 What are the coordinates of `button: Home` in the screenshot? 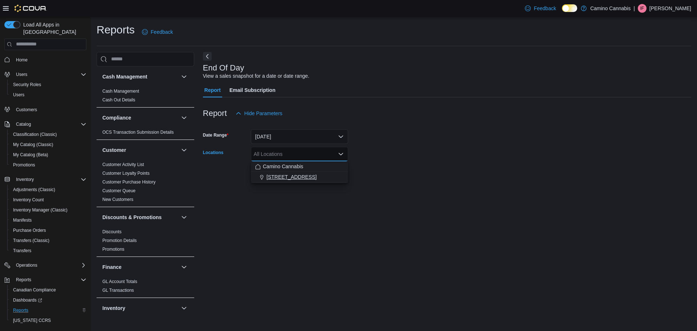 It's located at (45, 60).